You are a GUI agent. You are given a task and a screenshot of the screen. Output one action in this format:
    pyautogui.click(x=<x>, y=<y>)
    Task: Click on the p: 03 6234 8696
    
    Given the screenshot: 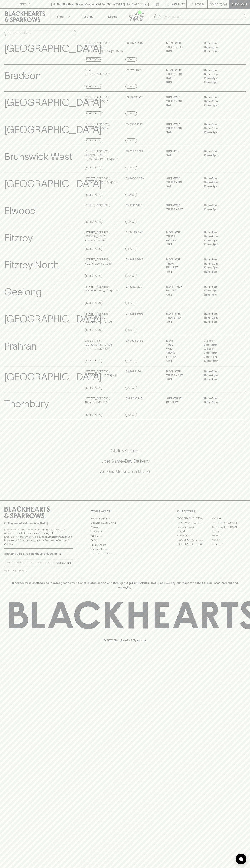 What is the action you would take?
    pyautogui.click(x=135, y=314)
    